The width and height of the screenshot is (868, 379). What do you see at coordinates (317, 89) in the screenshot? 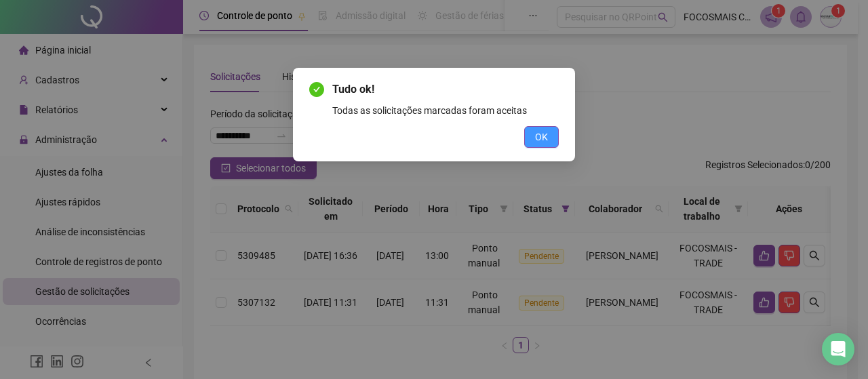
I see `span: check-circle` at bounding box center [317, 89].